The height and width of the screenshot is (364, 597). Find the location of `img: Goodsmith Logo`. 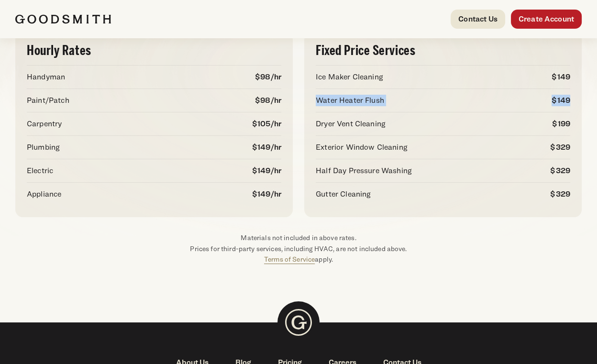

img: Goodsmith Logo is located at coordinates (298, 322).